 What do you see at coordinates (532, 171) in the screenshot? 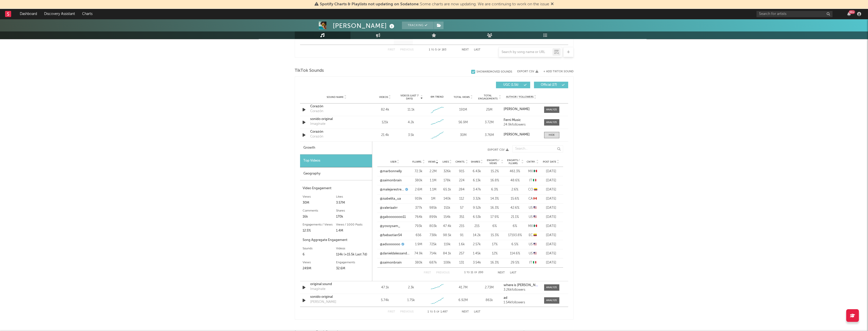
I see `div: MX` at bounding box center [532, 171].